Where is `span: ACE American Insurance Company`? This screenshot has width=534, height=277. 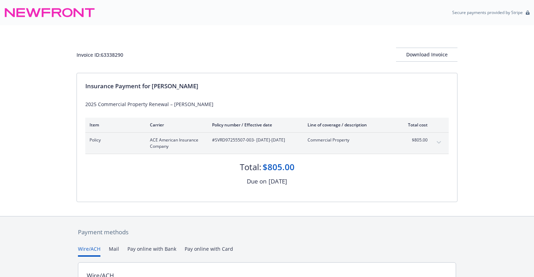 span: ACE American Insurance Company is located at coordinates (175, 143).